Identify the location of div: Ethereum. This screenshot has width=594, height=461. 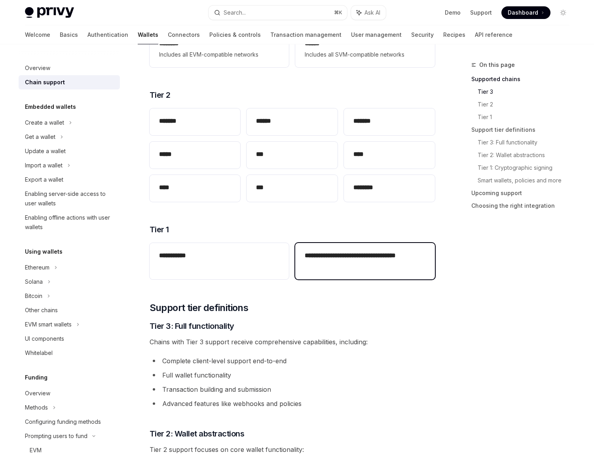
(37, 268).